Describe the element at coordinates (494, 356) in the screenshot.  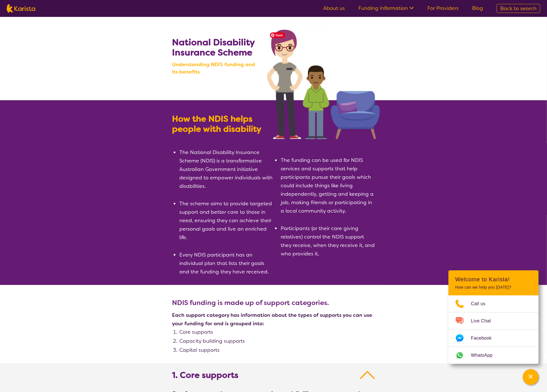
I see `a: Web link opens in a new tab.` at that location.